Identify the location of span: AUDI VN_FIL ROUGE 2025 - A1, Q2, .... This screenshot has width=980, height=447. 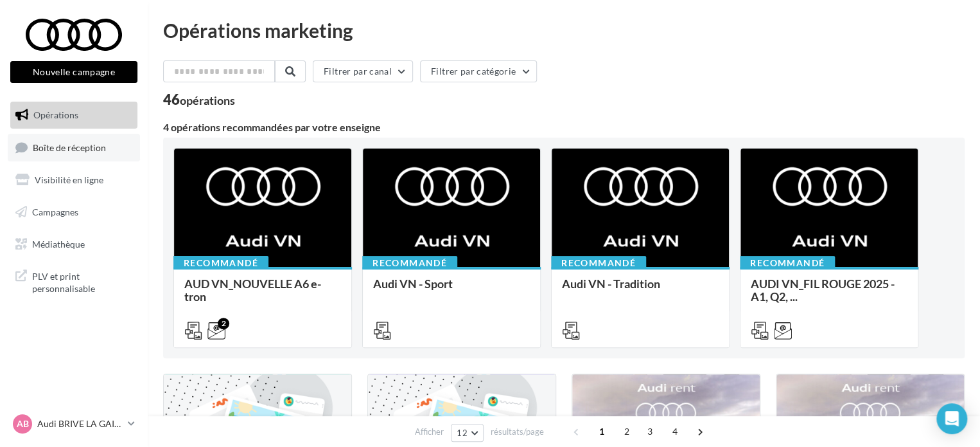
(823, 290).